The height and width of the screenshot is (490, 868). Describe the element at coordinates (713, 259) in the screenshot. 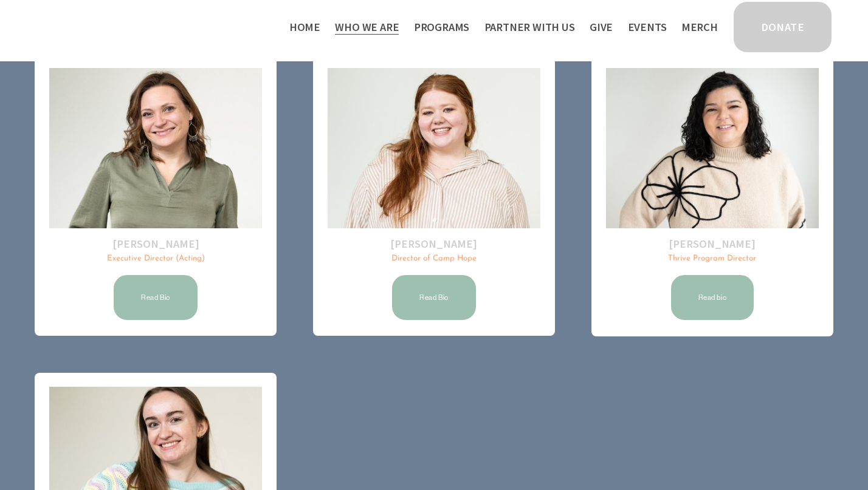

I see `p: Thrive Program Director` at that location.